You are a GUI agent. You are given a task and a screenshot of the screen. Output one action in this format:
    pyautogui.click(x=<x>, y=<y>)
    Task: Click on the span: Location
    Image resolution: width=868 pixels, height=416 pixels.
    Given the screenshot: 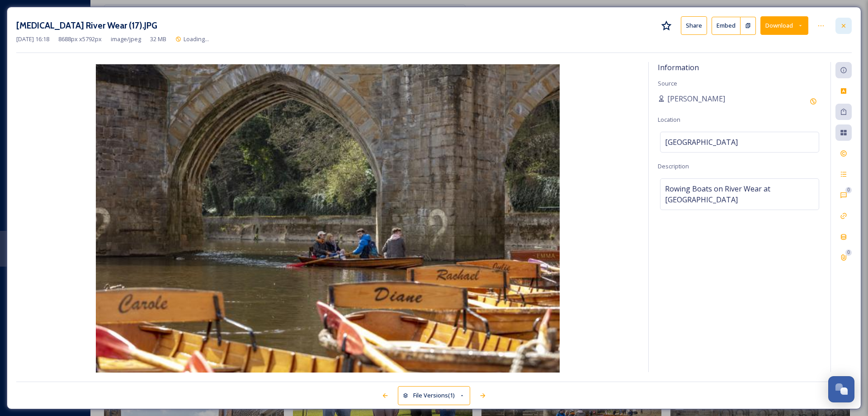 What is the action you would take?
    pyautogui.click(x=669, y=120)
    